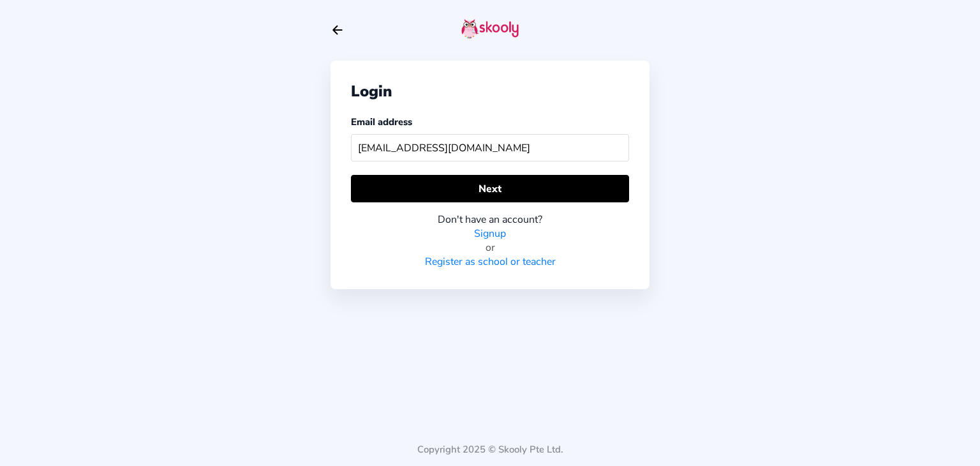  What do you see at coordinates (490, 91) in the screenshot?
I see `div: Login` at bounding box center [490, 91].